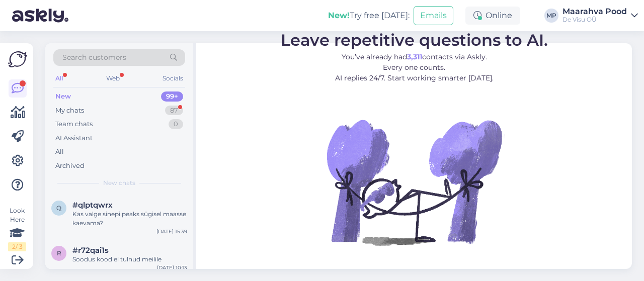 The width and height of the screenshot is (644, 281). Describe the element at coordinates (414, 57) in the screenshot. I see `b: 3,311` at that location.